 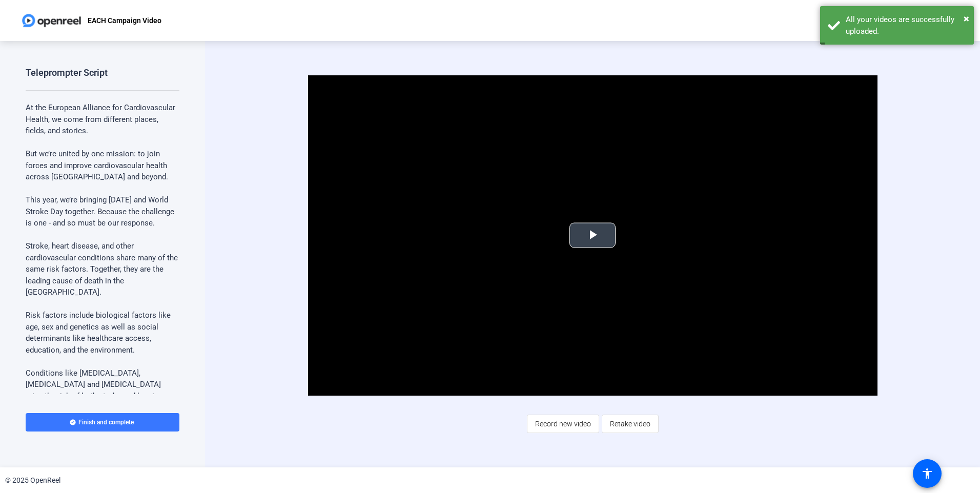 What do you see at coordinates (102, 269) in the screenshot?
I see `p: Stroke, heart disease, and other cardiovascular conditions share many of the same risk factors. T...` at bounding box center [102, 269].